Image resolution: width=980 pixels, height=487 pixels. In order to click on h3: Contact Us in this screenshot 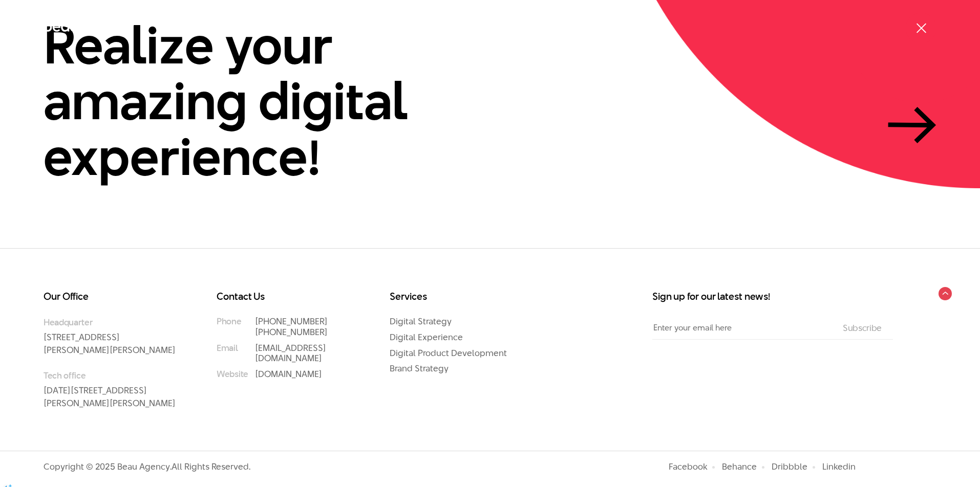, I will do `click(282, 296)`.